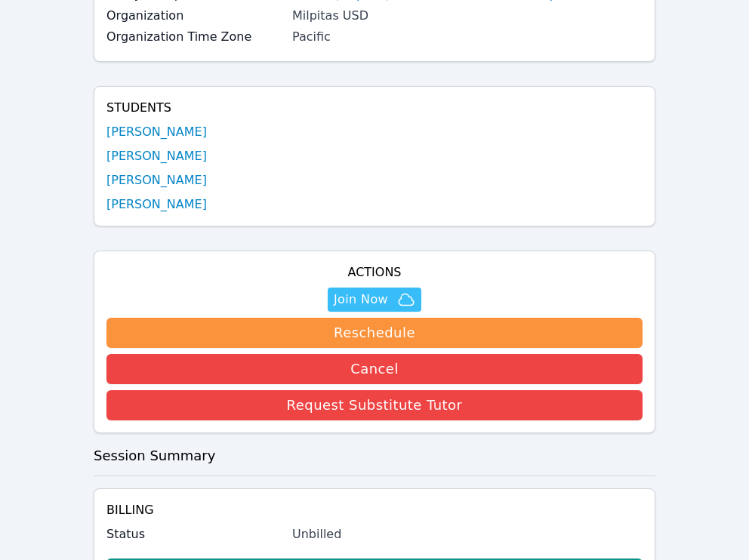  I want to click on h4: Actions, so click(374, 272).